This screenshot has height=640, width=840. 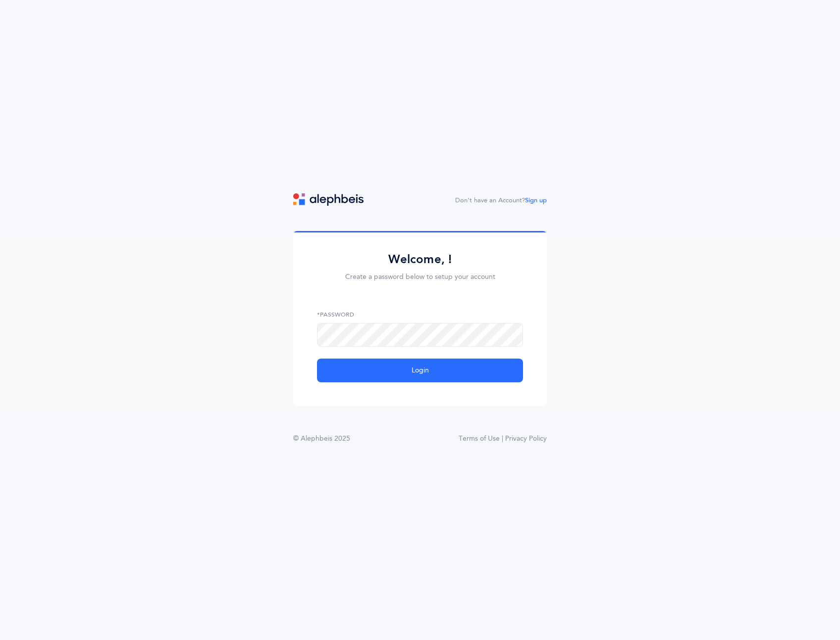 What do you see at coordinates (420, 315) in the screenshot?
I see `label: *Password` at bounding box center [420, 315].